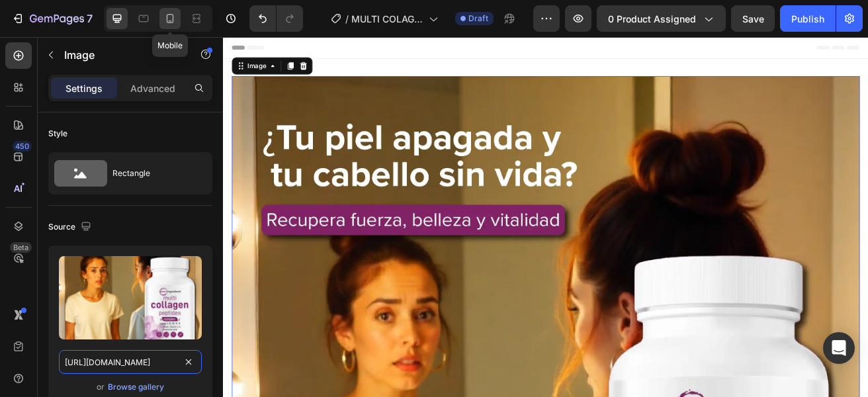  Describe the element at coordinates (41, 36) in the screenshot. I see `div: Image` at that location.